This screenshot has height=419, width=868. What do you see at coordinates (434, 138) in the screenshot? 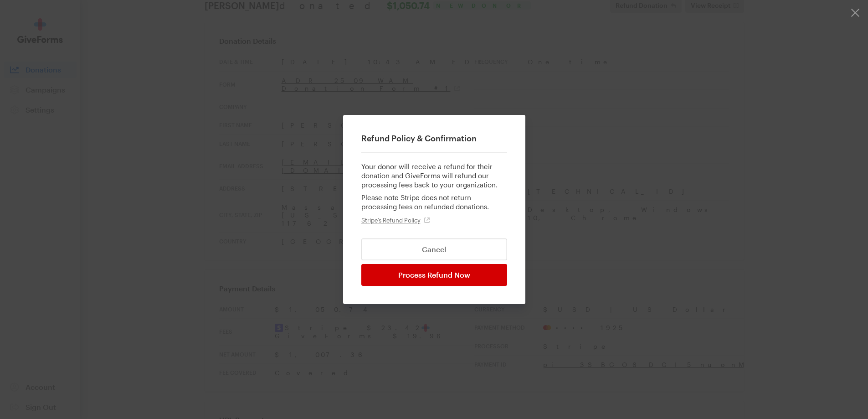
I see `h2: Refund Policy & Confirmation` at bounding box center [434, 138].